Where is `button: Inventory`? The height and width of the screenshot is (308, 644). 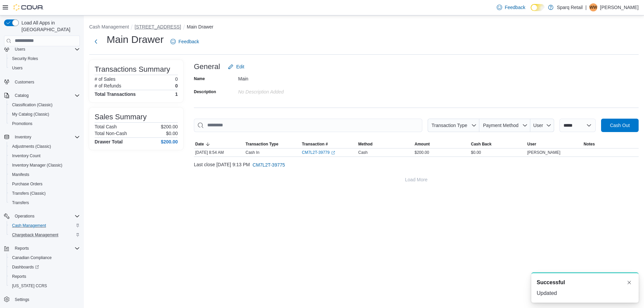
button: Inventory is located at coordinates (23, 137).